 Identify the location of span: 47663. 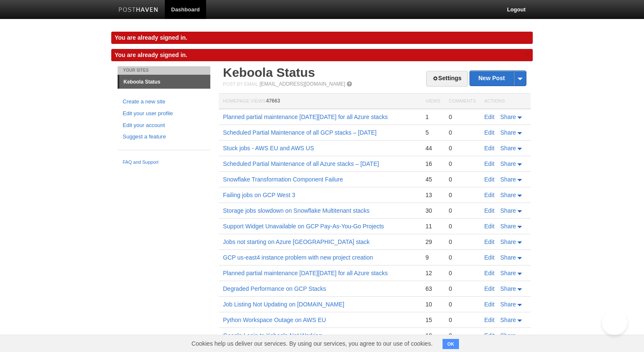
(273, 101).